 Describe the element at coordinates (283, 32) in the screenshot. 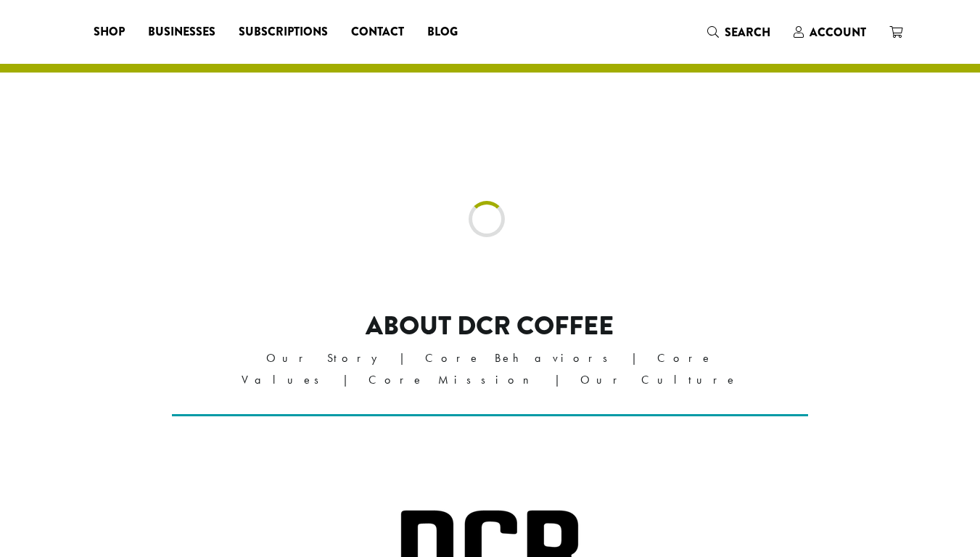

I see `a: Subscriptions` at that location.